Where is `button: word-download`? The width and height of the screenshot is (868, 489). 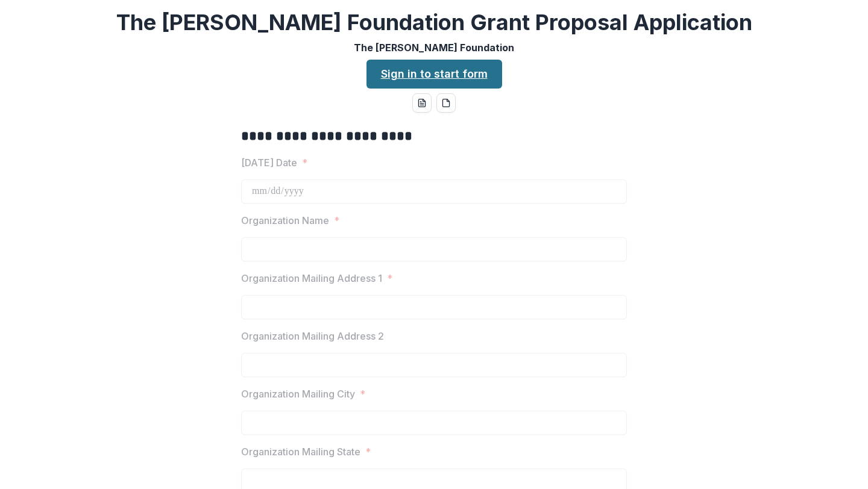 button: word-download is located at coordinates (422, 103).